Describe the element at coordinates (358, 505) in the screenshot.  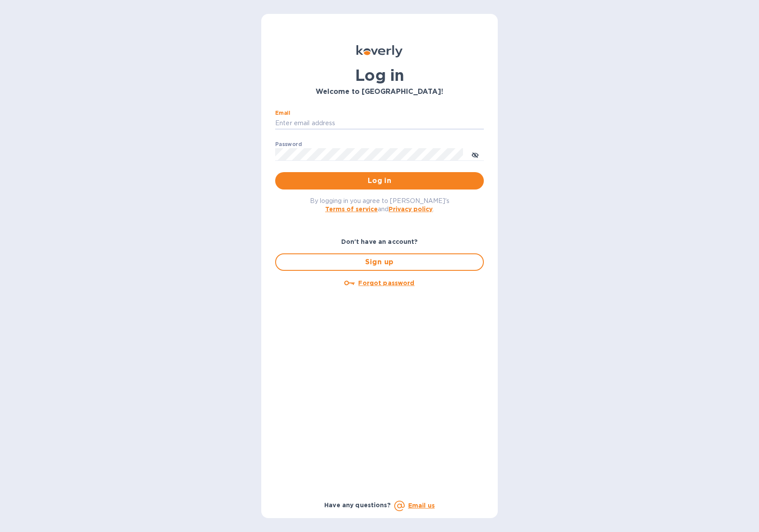
I see `b: Have any questions?` at that location.